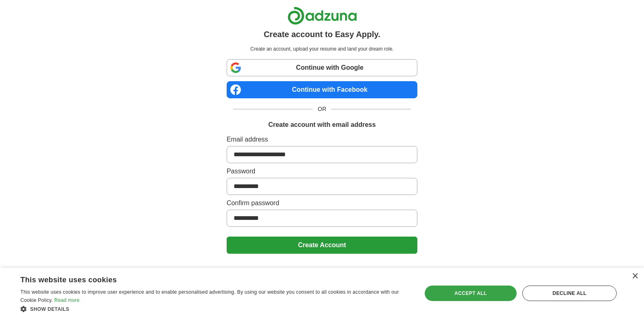 The height and width of the screenshot is (319, 644). What do you see at coordinates (322, 140) in the screenshot?
I see `label: Email address` at bounding box center [322, 140].